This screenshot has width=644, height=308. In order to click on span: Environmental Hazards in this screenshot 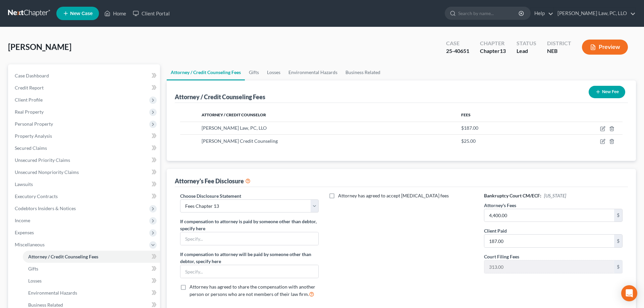, I will do `click(53, 293)`.